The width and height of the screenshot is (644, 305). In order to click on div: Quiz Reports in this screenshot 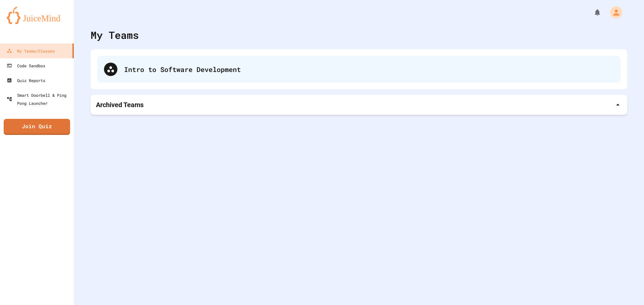, I will do `click(26, 80)`.